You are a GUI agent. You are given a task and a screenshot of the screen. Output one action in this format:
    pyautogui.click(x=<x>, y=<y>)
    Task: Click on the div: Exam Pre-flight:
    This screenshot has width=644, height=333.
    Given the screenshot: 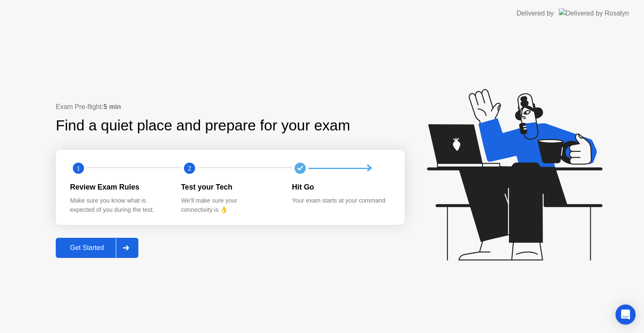 What is the action you would take?
    pyautogui.click(x=230, y=107)
    